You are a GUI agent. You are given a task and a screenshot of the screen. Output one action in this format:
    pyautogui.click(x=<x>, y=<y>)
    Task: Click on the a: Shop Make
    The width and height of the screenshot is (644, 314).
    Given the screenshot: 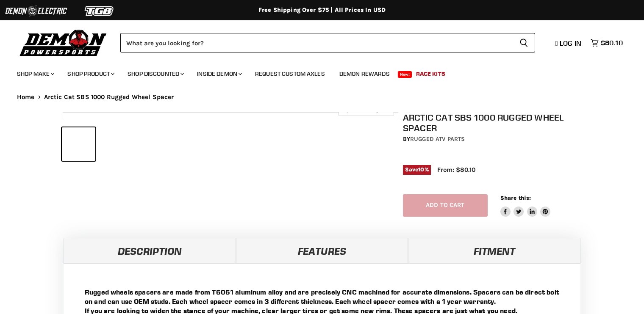 What is the action you would take?
    pyautogui.click(x=34, y=73)
    